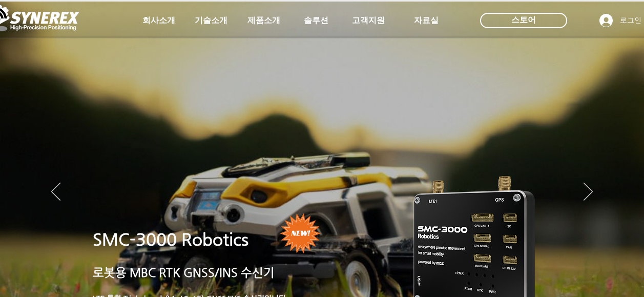 The width and height of the screenshot is (644, 297). Describe the element at coordinates (211, 21) in the screenshot. I see `span: 기술소개` at that location.